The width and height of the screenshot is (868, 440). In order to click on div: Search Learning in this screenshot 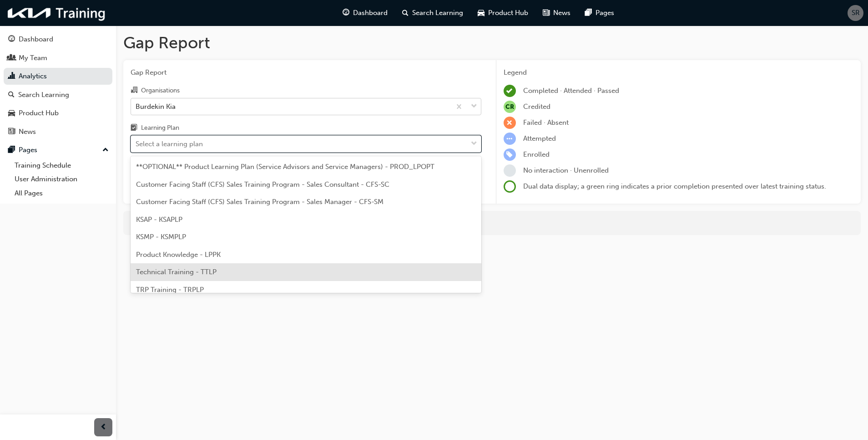, I will do `click(43, 95)`.